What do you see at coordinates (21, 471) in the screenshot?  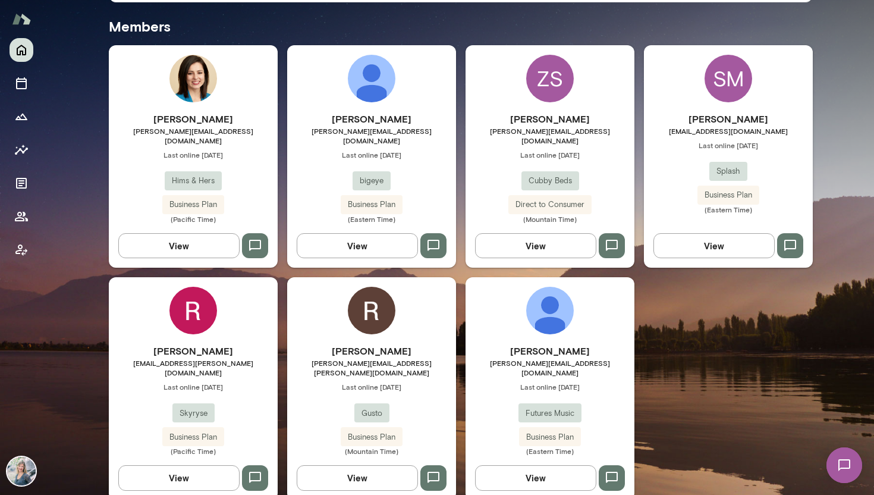 I see `img: Mia Lewin` at bounding box center [21, 471].